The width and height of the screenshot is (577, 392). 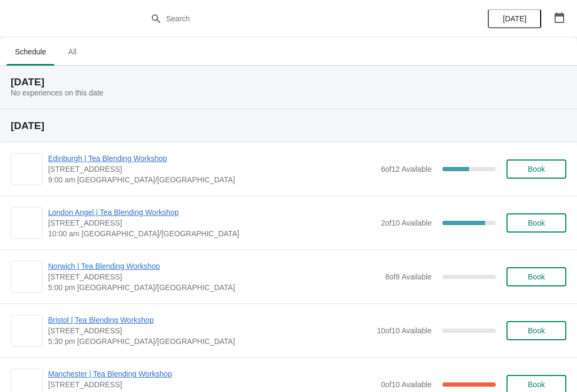 I want to click on span: 6 of 12 Available, so click(x=406, y=169).